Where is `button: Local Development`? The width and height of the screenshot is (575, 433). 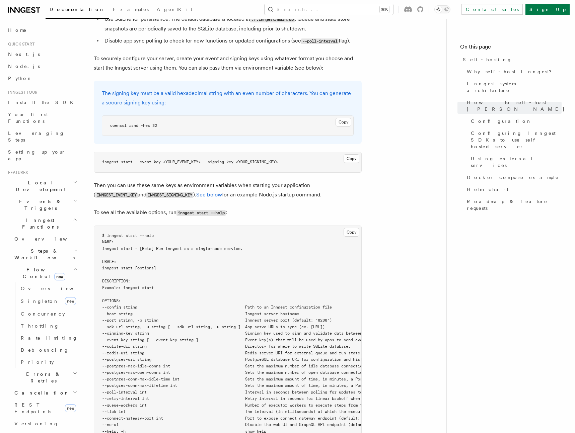 button: Local Development is located at coordinates (42, 186).